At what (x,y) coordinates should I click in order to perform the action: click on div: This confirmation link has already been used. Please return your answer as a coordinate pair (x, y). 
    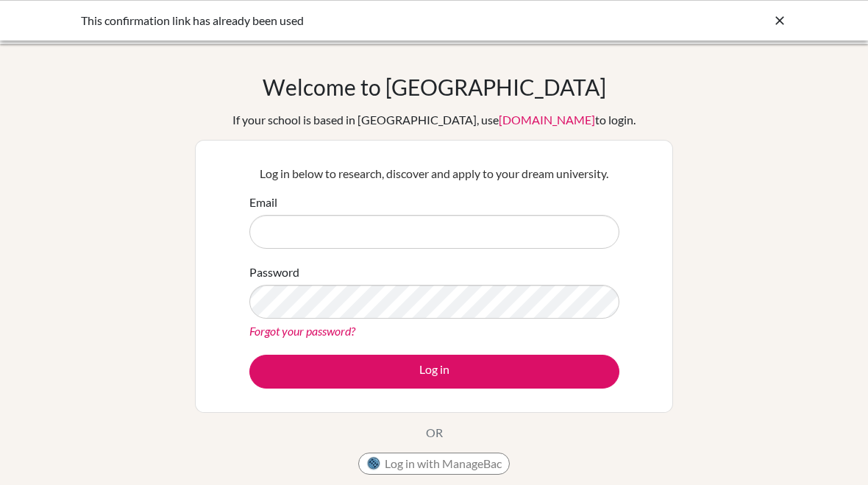
    Looking at the image, I should click on (323, 20).